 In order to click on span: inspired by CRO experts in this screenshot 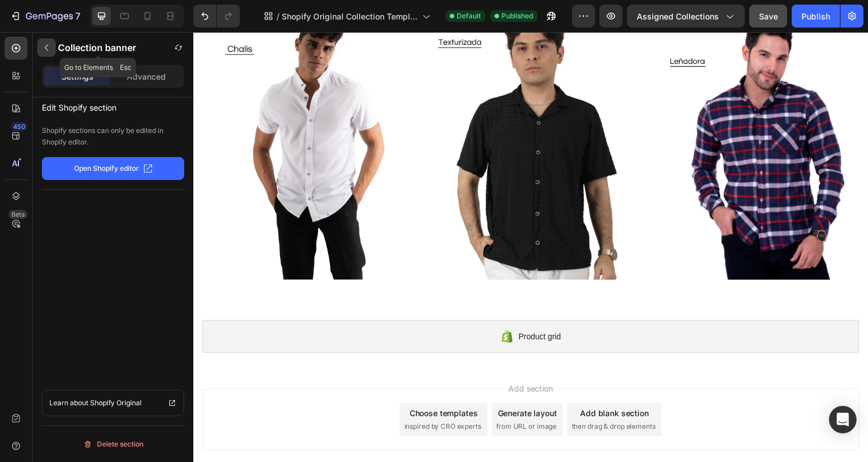, I will do `click(254, 403)`.